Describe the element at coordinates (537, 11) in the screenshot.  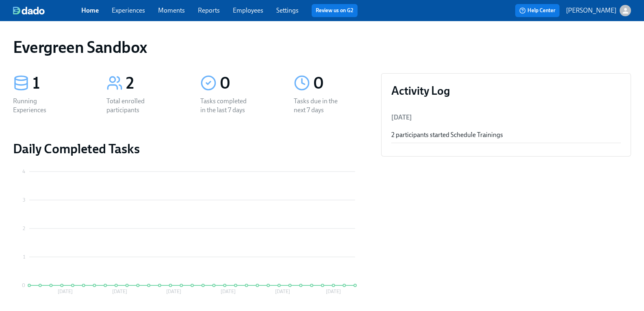
I see `span: Help Center` at that location.